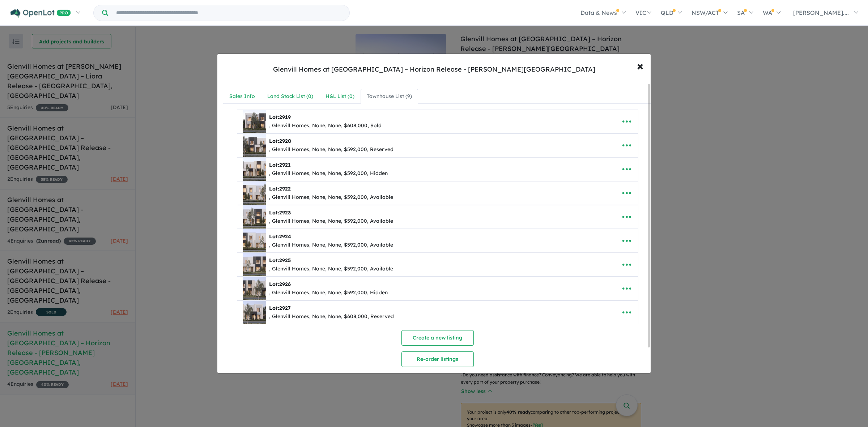  What do you see at coordinates (285, 165) in the screenshot?
I see `span: 2921` at bounding box center [285, 165].